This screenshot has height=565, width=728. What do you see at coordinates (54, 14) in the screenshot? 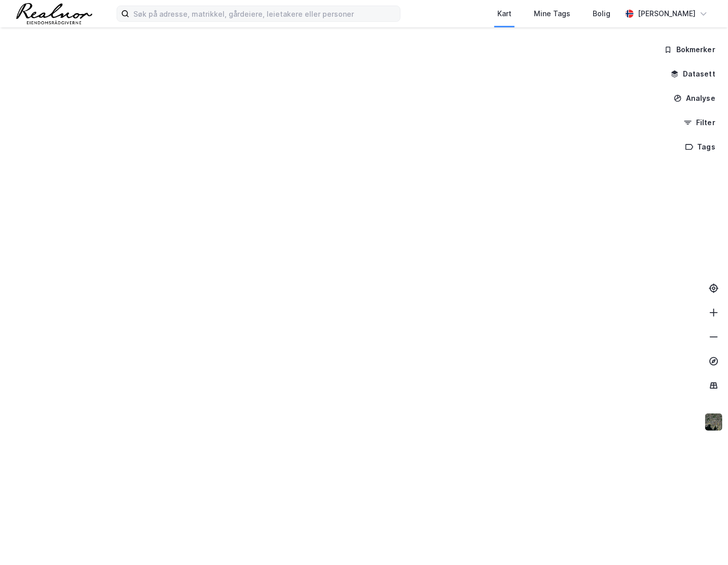
I see `img: realnor-logo.934646d98de889bb5806.png` at bounding box center [54, 14].